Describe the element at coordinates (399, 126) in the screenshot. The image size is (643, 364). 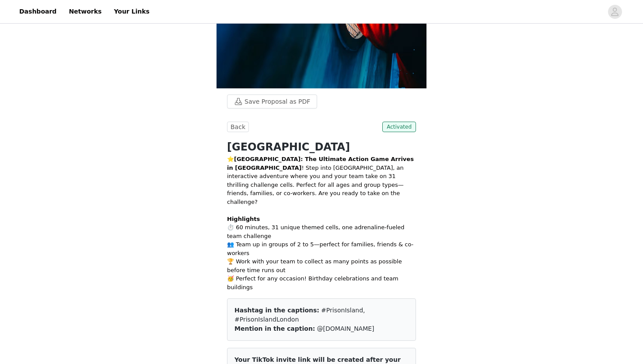
I see `span: Activated` at that location.